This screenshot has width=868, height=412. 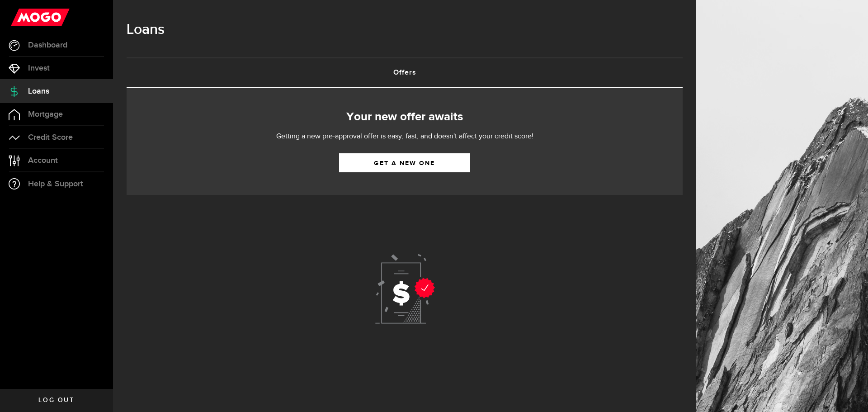 What do you see at coordinates (50, 138) in the screenshot?
I see `span: Credit Score` at bounding box center [50, 138].